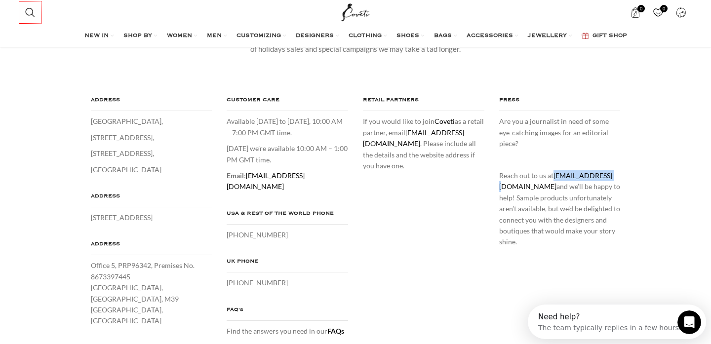 This screenshot has width=711, height=344. What do you see at coordinates (81, 12) in the screenshot?
I see `div: Need help?` at bounding box center [81, 12].